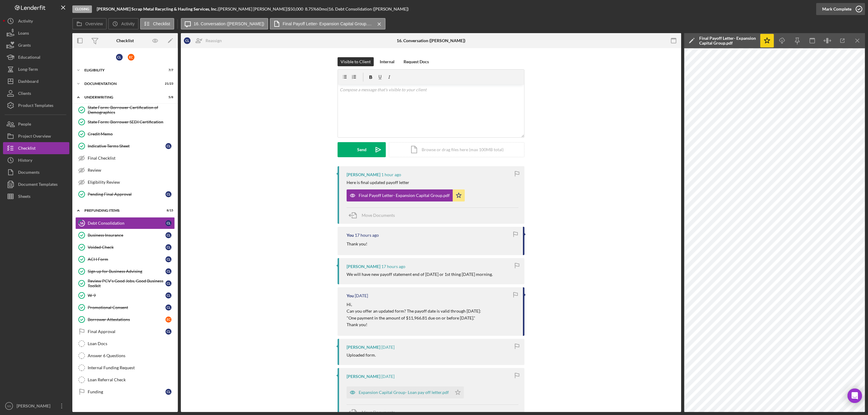 This screenshot has height=415, width=868. I want to click on label: Overview, so click(94, 24).